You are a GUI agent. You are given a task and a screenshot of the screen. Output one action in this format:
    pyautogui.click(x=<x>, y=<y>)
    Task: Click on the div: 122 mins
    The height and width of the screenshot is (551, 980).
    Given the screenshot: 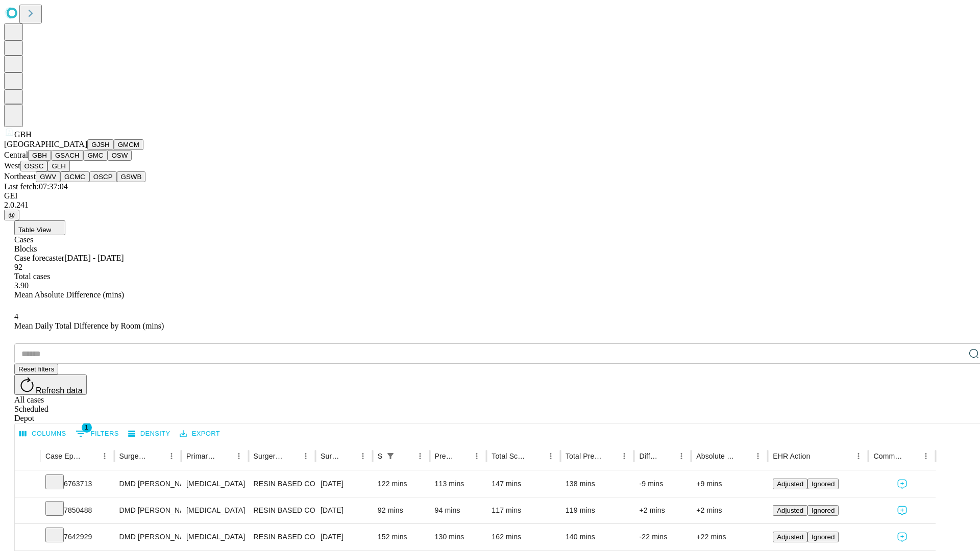 What is the action you would take?
    pyautogui.click(x=401, y=484)
    